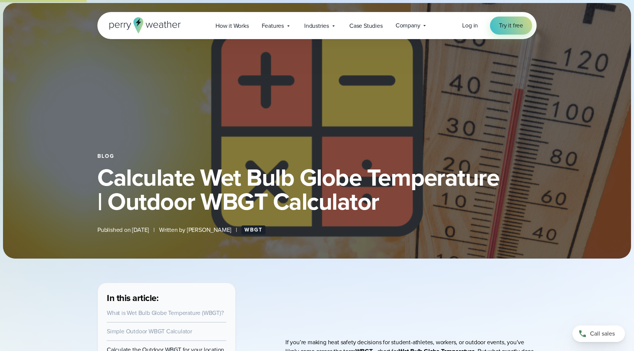  What do you see at coordinates (317, 190) in the screenshot?
I see `h1: Calculate Wet Bulb Globe Temperature | Outdoor WBGT Calculator` at bounding box center [317, 190].